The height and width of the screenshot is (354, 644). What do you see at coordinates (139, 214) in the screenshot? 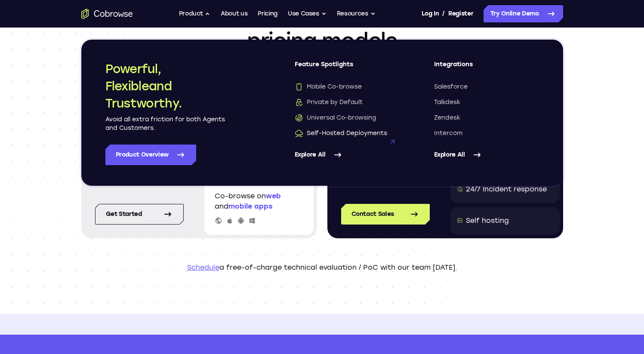
I see `a: Get started` at bounding box center [139, 214].